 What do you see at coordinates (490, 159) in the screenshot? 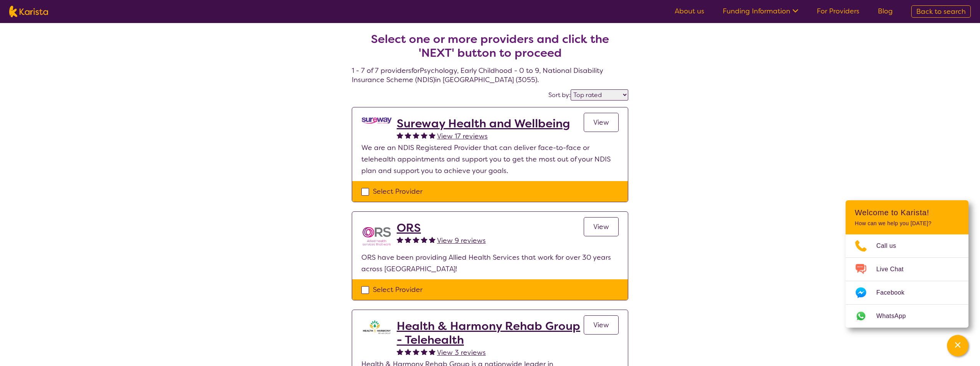
I see `p: We are an NDIS Registered Provider that can deliver face-to-face or telehealth appointments and s...` at bounding box center [490, 159].